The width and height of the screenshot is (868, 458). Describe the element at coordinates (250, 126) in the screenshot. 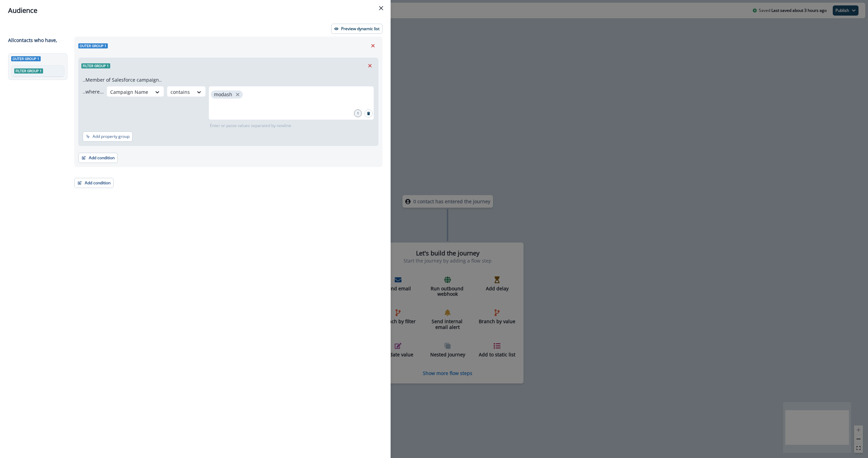

I see `p: Enter or paste values separated by newline` at that location.